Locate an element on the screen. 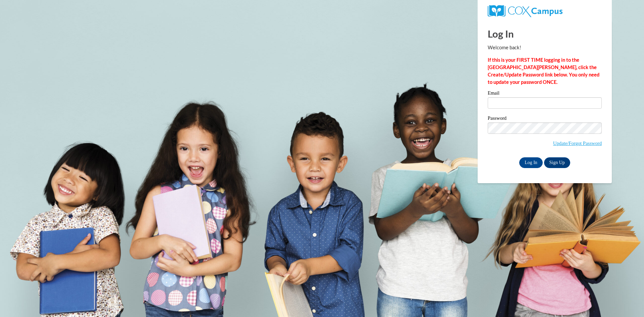  label: Password is located at coordinates (545, 120).